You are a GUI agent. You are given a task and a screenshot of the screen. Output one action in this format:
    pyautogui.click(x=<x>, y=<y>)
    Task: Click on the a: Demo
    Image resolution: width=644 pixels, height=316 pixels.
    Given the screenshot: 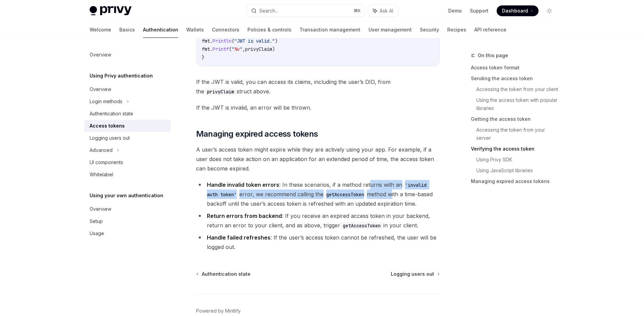 What is the action you would take?
    pyautogui.click(x=455, y=11)
    